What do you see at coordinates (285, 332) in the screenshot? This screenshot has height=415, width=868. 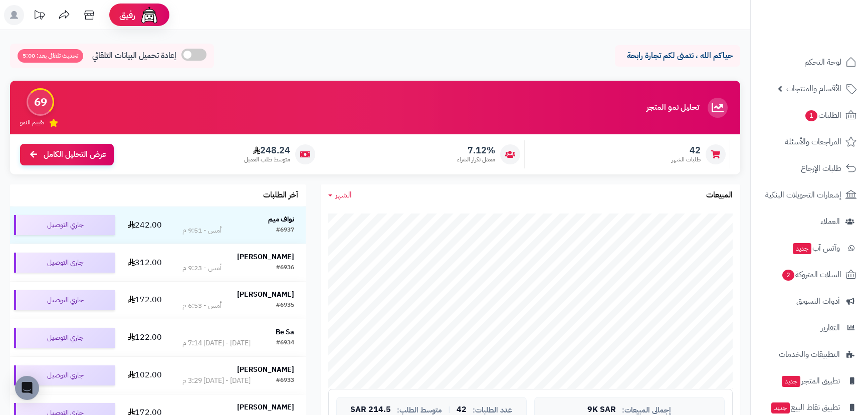 I see `strong: Be Sa` at bounding box center [285, 332].